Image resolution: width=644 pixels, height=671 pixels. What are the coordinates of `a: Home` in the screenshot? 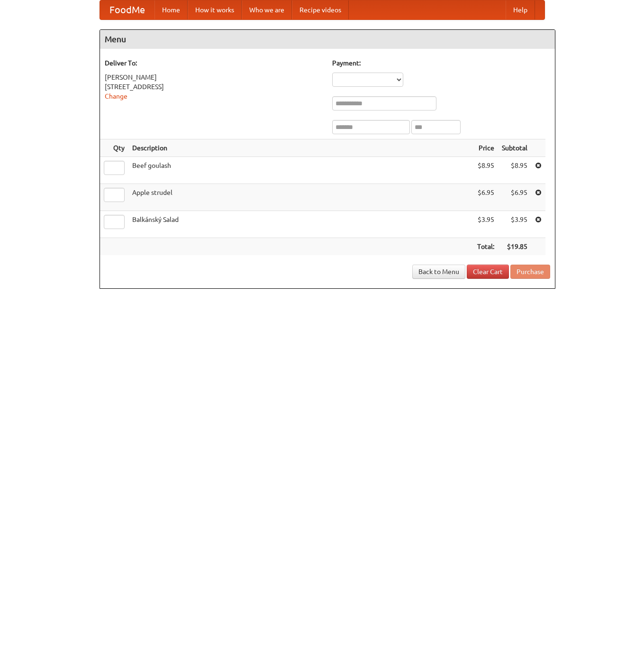 It's located at (171, 10).